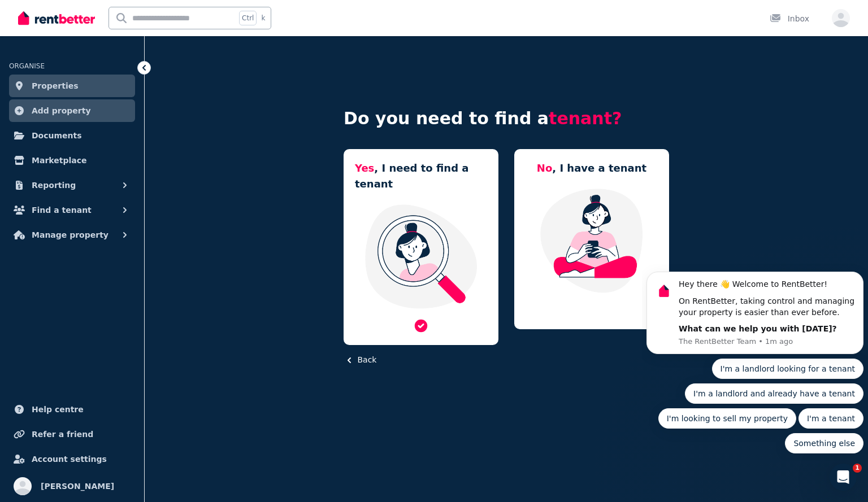  Describe the element at coordinates (113, 142) in the screenshot. I see `div: Quick reply options` at that location.